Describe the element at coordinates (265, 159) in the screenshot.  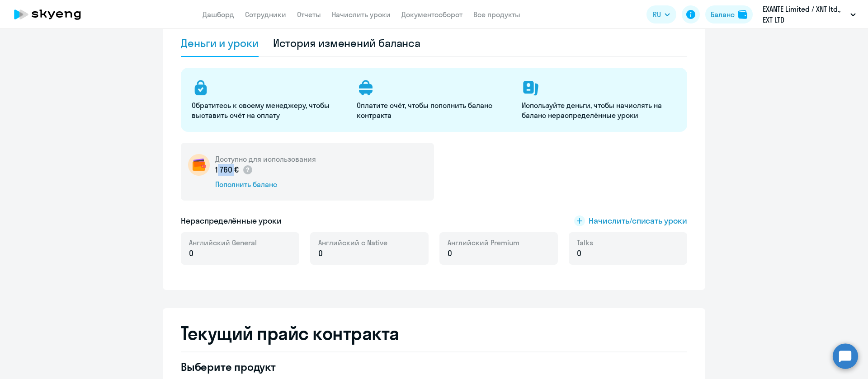
I see `h5: Доступно для использования` at that location.